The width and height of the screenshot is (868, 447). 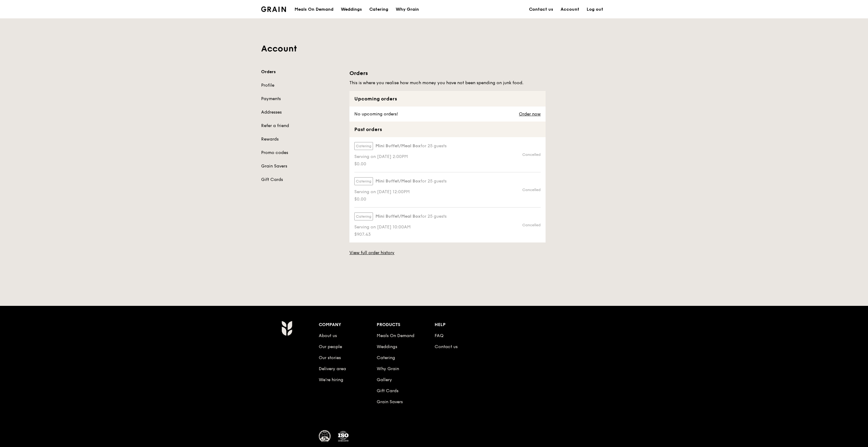 I want to click on a: Delivery area, so click(x=332, y=369).